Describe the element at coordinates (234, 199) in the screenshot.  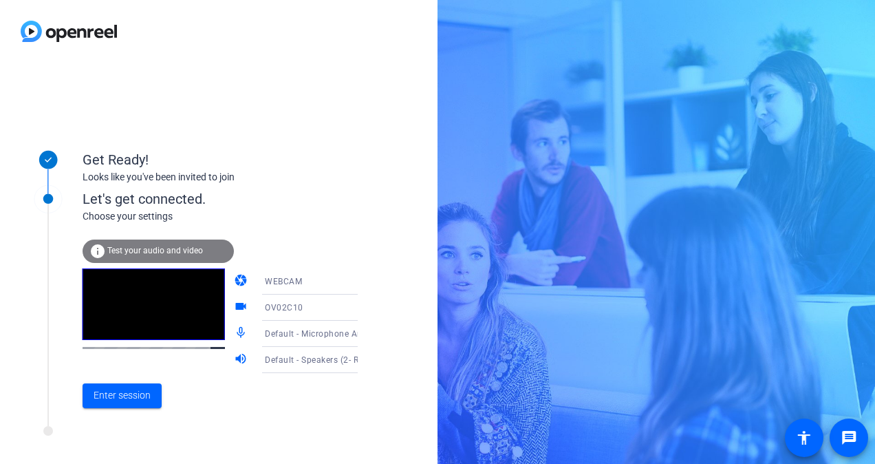
I see `div: Let's get connected.` at that location.